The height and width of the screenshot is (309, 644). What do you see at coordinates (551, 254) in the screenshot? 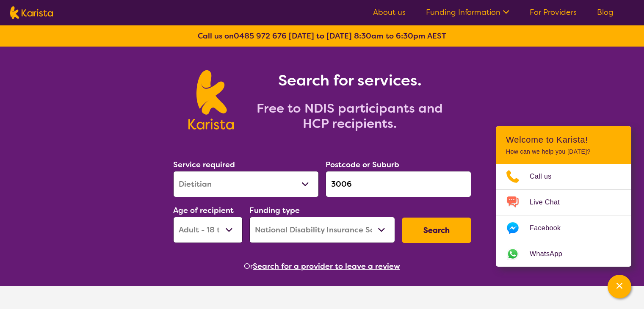
I see `span: WhatsApp` at bounding box center [551, 254].